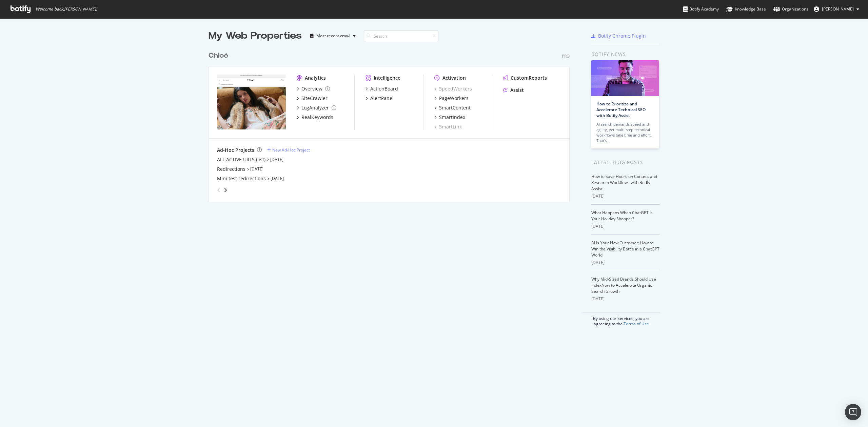 The height and width of the screenshot is (427, 868). I want to click on a: How to Save Hours on Content and Research Workflows with Botify Assist, so click(624, 182).